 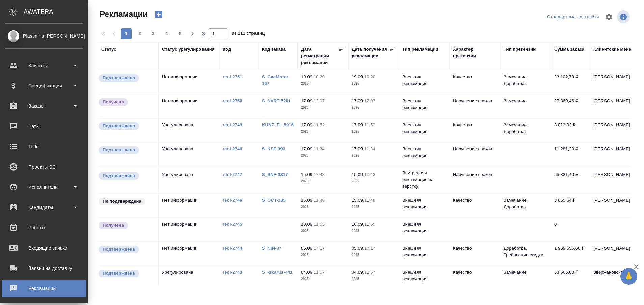 What do you see at coordinates (44, 66) in the screenshot?
I see `div: Клиенты` at bounding box center [44, 66].